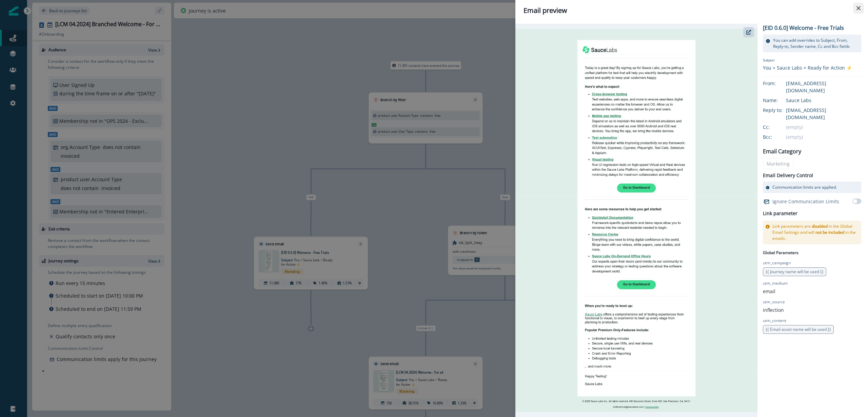 The image size is (868, 417). Describe the element at coordinates (858, 8) in the screenshot. I see `button: Close` at that location.